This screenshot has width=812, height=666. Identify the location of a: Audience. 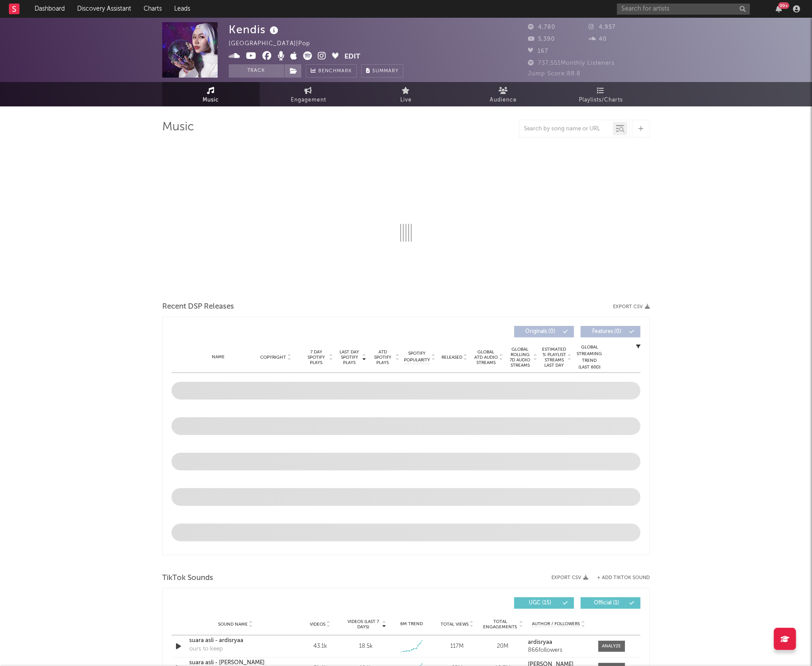
(504, 94).